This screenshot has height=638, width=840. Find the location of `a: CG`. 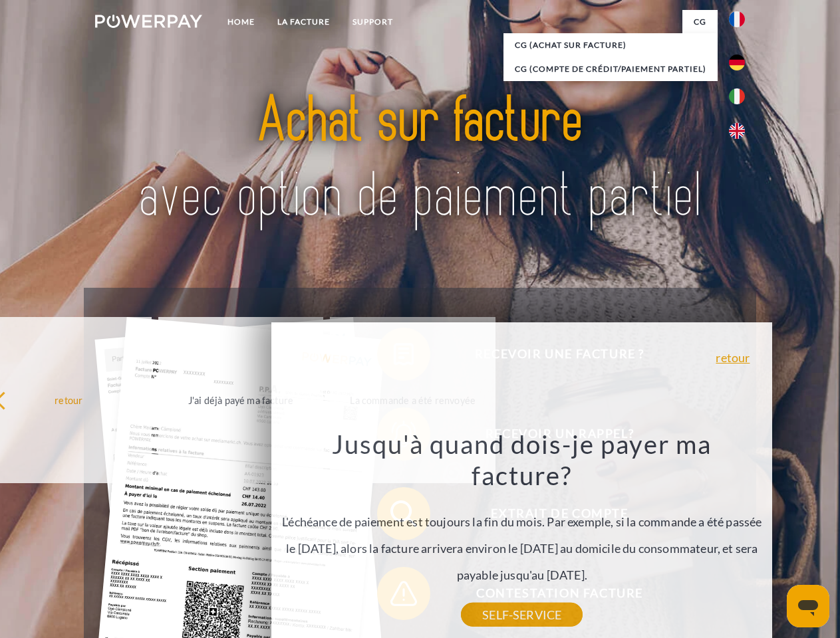

a: CG is located at coordinates (700, 22).